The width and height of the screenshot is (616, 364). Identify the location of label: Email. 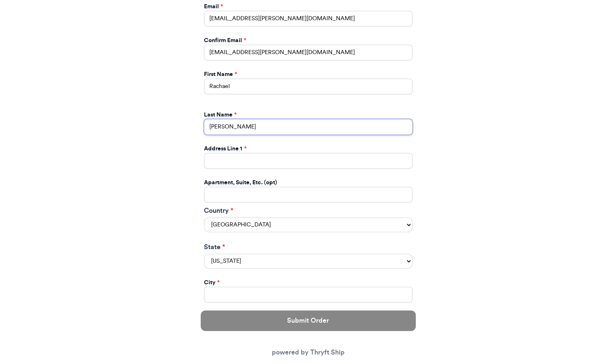
(213, 6).